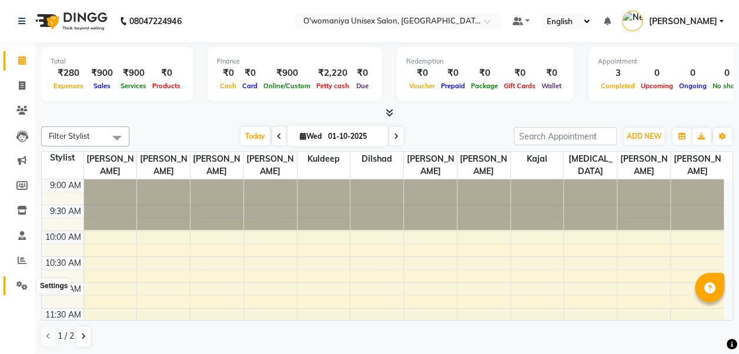 This screenshot has width=739, height=354. Describe the element at coordinates (63, 237) in the screenshot. I see `div: 10:00 AM` at that location.